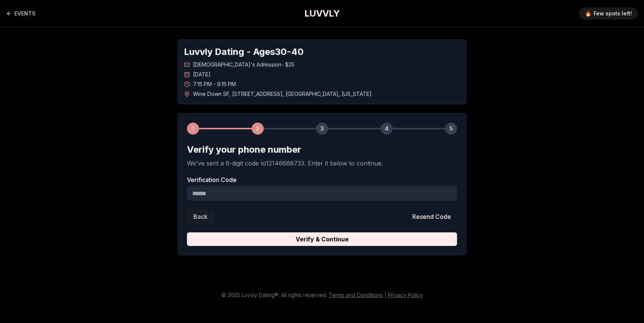 The width and height of the screenshot is (644, 323). What do you see at coordinates (356, 295) in the screenshot?
I see `a: Terms and Conditions` at bounding box center [356, 295].